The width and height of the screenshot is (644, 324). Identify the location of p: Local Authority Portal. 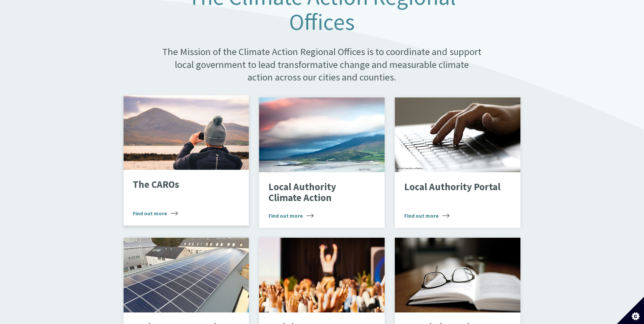
(453, 187).